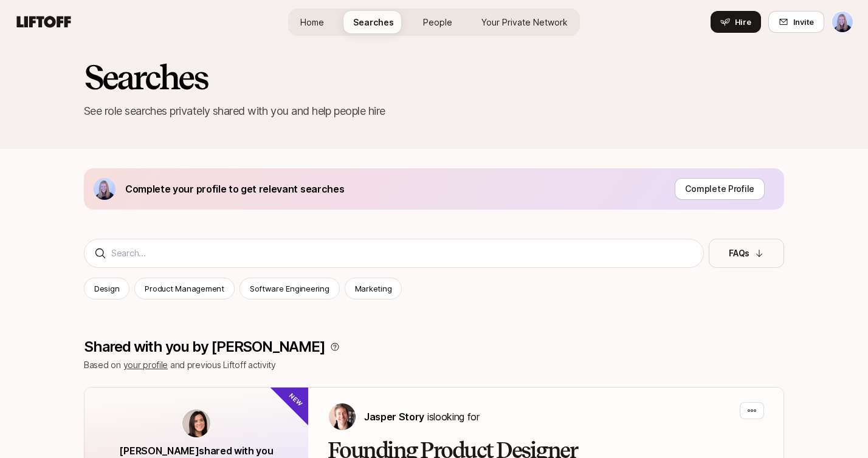 The height and width of the screenshot is (458, 868). I want to click on img: avatar-url, so click(196, 424).